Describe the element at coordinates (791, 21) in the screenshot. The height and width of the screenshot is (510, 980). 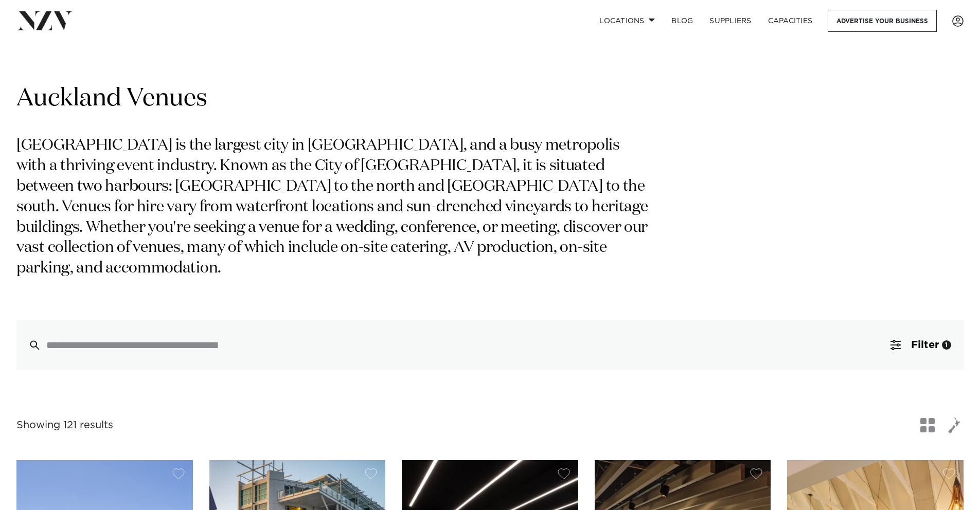
I see `a: Capacities` at that location.